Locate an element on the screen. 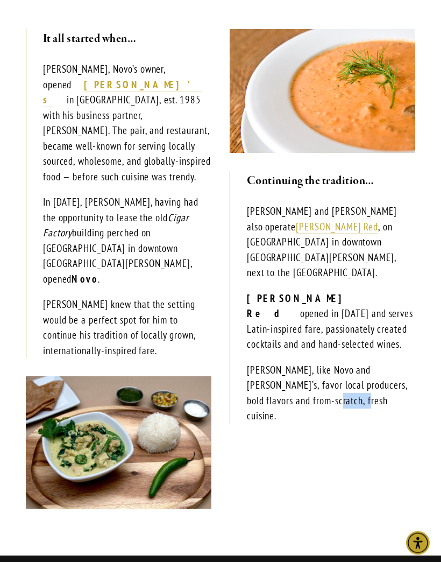 The height and width of the screenshot is (562, 441). strong: It all started when… is located at coordinates (90, 39).